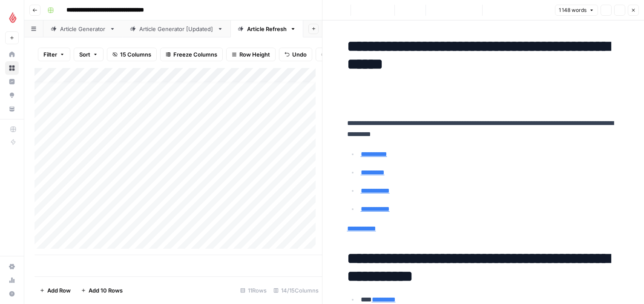  I want to click on a: Browse, so click(12, 68).